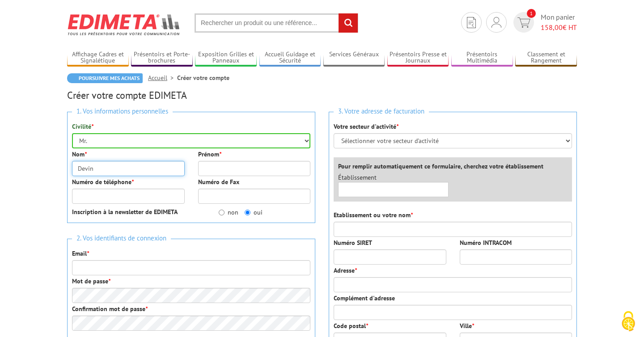 Image resolution: width=644 pixels, height=337 pixels. I want to click on span: € HT, so click(559, 27).